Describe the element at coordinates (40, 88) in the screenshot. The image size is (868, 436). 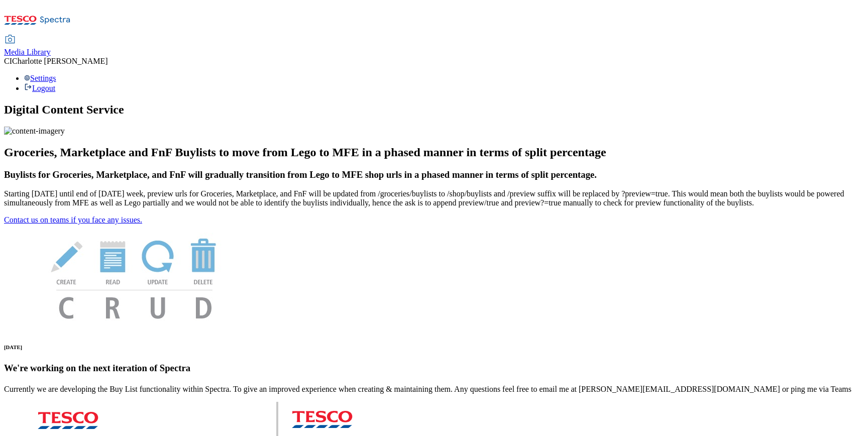
I see `a: Logout` at that location.